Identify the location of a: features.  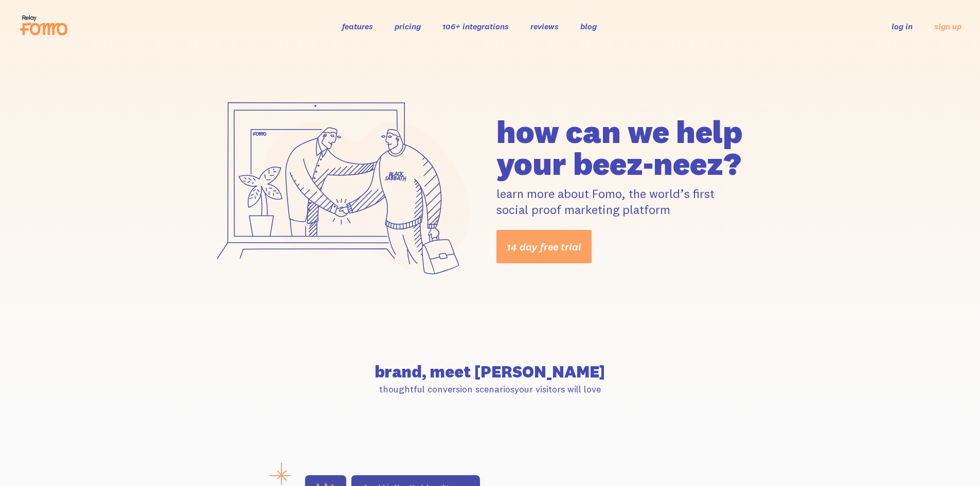
(357, 26).